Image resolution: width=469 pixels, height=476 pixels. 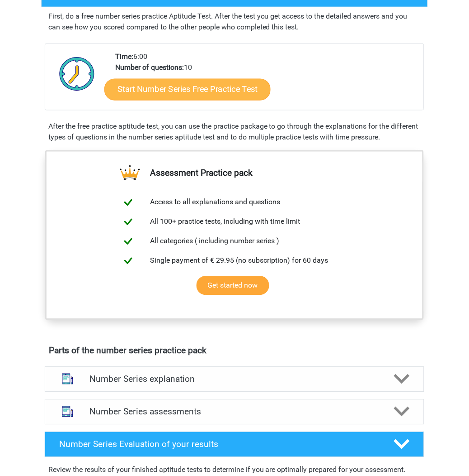 What do you see at coordinates (233, 286) in the screenshot?
I see `a: Get started now` at bounding box center [233, 286].